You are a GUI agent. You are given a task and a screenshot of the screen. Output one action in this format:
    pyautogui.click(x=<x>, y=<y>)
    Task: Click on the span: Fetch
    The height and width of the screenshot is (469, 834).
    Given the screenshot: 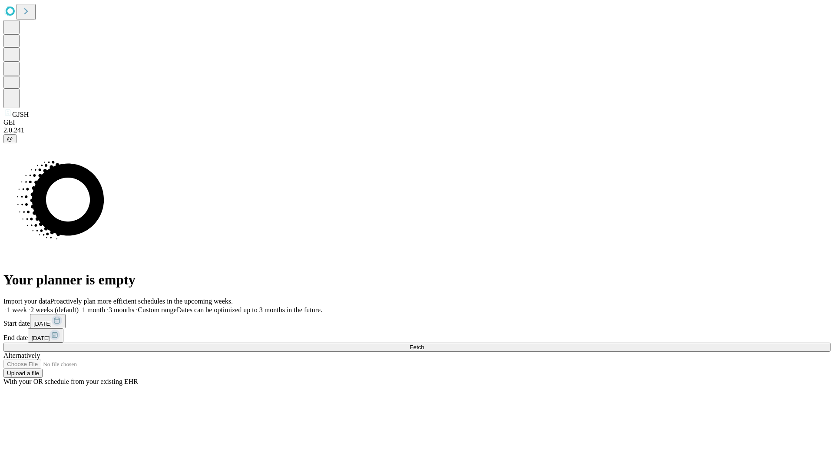 What is the action you would take?
    pyautogui.click(x=416, y=347)
    